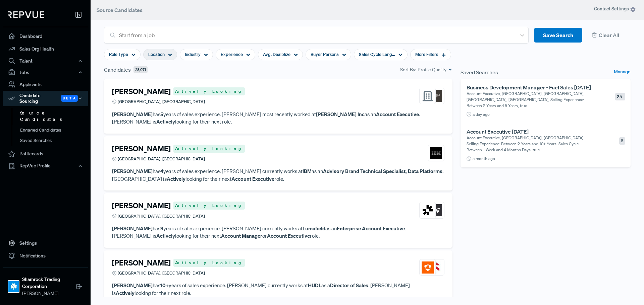  What do you see at coordinates (45, 167) in the screenshot?
I see `div: RepVue Profile` at bounding box center [45, 167].